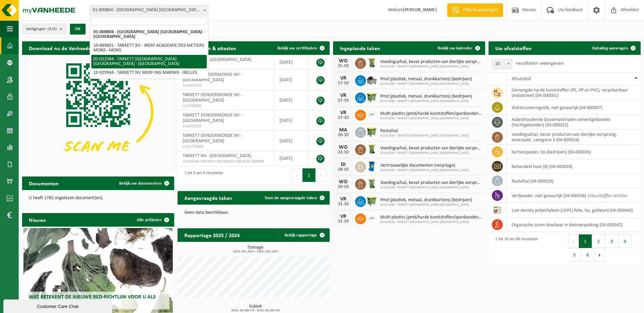 The image size is (644, 313). Describe the element at coordinates (67, 48) in the screenshot. I see `h2: Download nu de Vanheede+ app!` at that location.